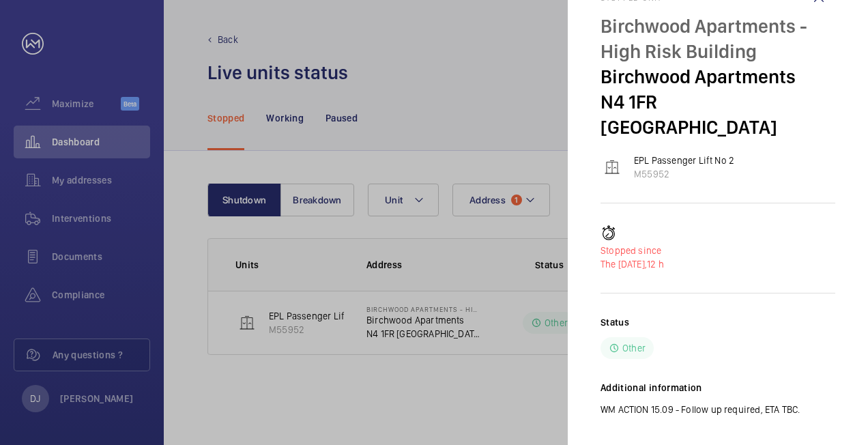 Image resolution: width=868 pixels, height=445 pixels. What do you see at coordinates (683, 160) in the screenshot?
I see `p: EPL Passenger Lift No 2` at bounding box center [683, 160].